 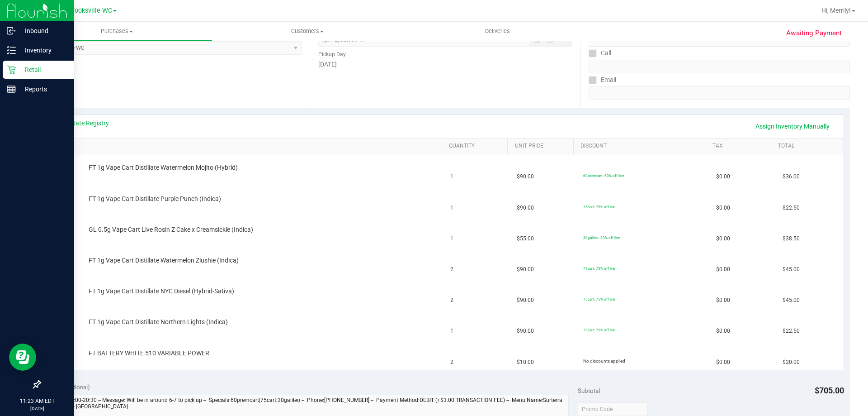 I want to click on a: SKU, so click(x=245, y=146).